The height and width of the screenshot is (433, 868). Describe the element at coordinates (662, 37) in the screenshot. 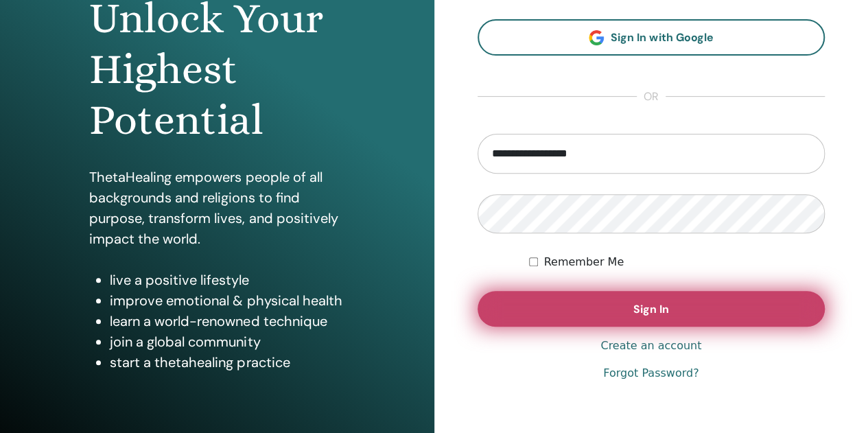

I see `span: Sign In with Google` at that location.